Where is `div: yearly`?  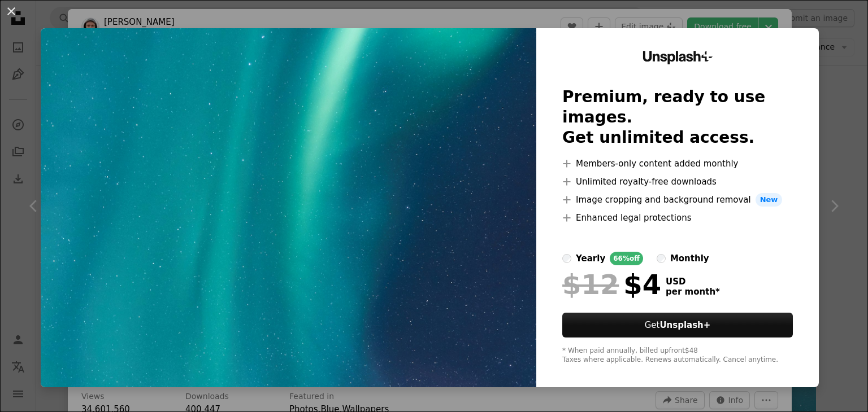 div: yearly is located at coordinates (591, 258).